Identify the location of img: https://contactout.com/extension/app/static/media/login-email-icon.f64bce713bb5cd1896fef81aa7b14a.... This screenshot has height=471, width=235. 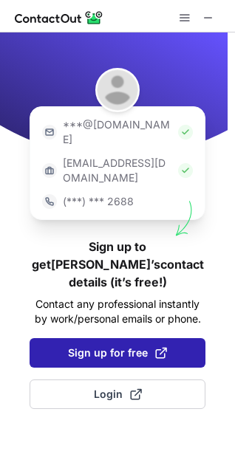
(49, 132).